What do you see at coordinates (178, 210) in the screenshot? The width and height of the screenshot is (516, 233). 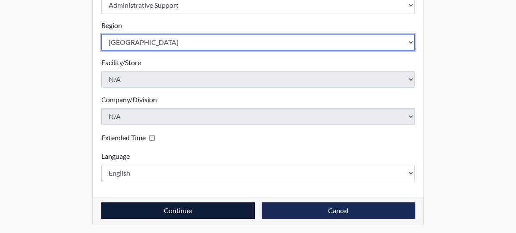 I see `button: Continue` at bounding box center [178, 210].